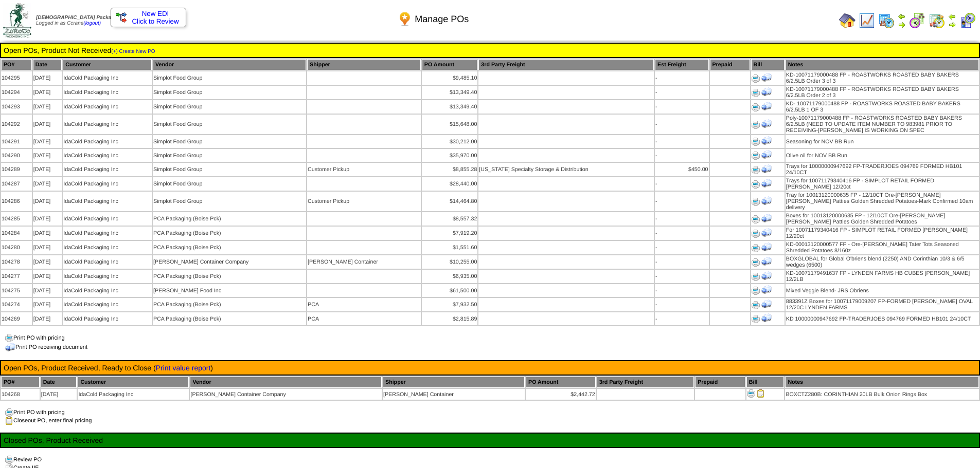 The height and width of the screenshot is (468, 980). What do you see at coordinates (16, 184) in the screenshot?
I see `td: 104287` at bounding box center [16, 184].